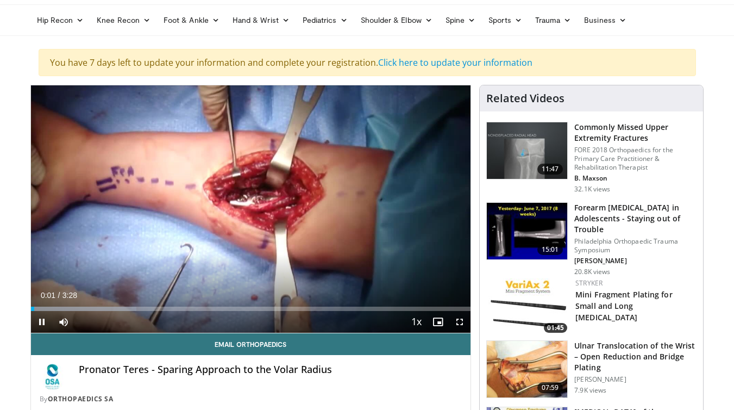 This screenshot has height=410, width=734. What do you see at coordinates (527, 231) in the screenshot?
I see `img: 25619031-145e-4c60-a054-82f5ddb5a1ab.150x105_q85_crop-smart_upscale.jpg` at bounding box center [527, 231].